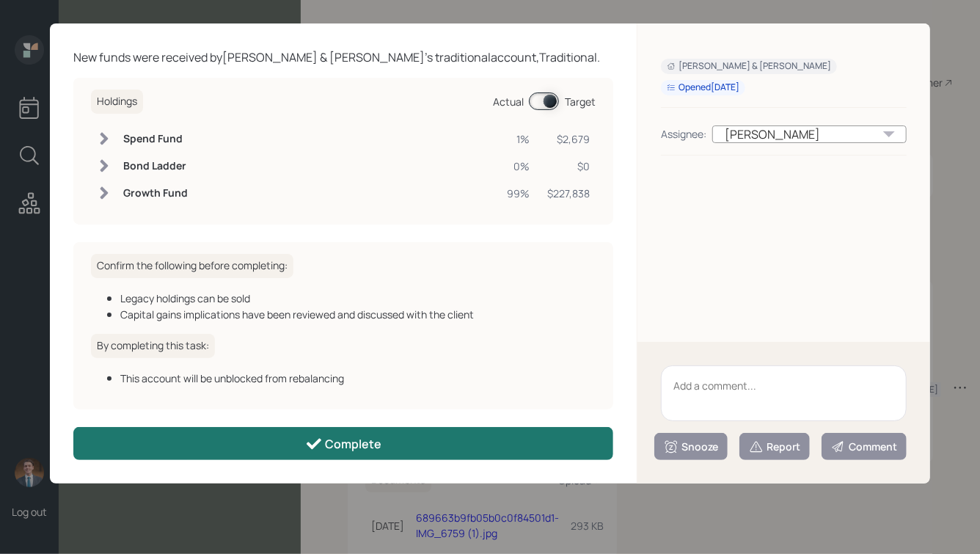 Image resolution: width=980 pixels, height=554 pixels. What do you see at coordinates (343, 444) in the screenshot?
I see `div: Complete` at bounding box center [343, 444].